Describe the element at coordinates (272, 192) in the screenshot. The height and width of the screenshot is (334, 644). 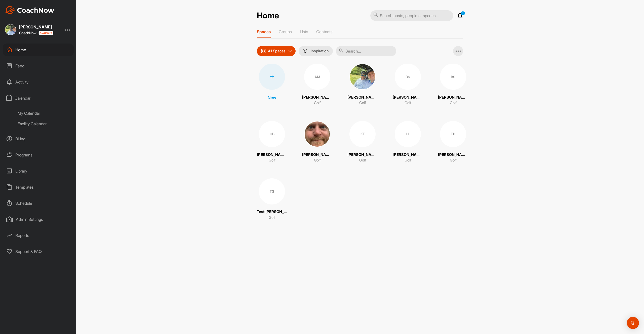
I see `div: TS` at that location.